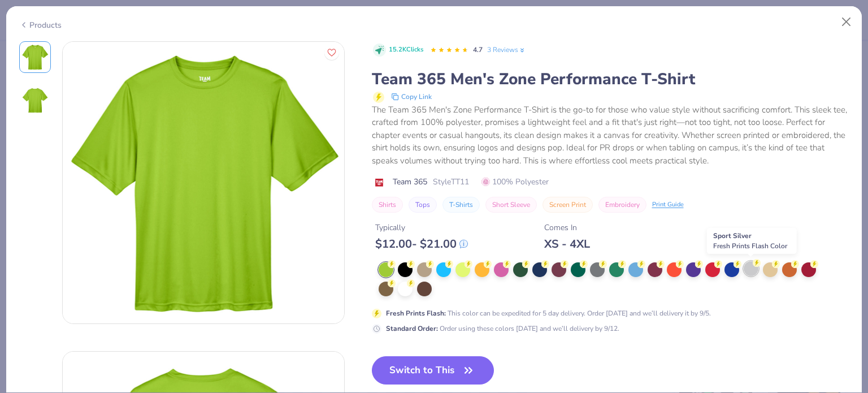 Image resolution: width=868 pixels, height=393 pixels. What do you see at coordinates (750, 246) in the screenshot?
I see `span: Fresh Prints Flash Color` at bounding box center [750, 246].